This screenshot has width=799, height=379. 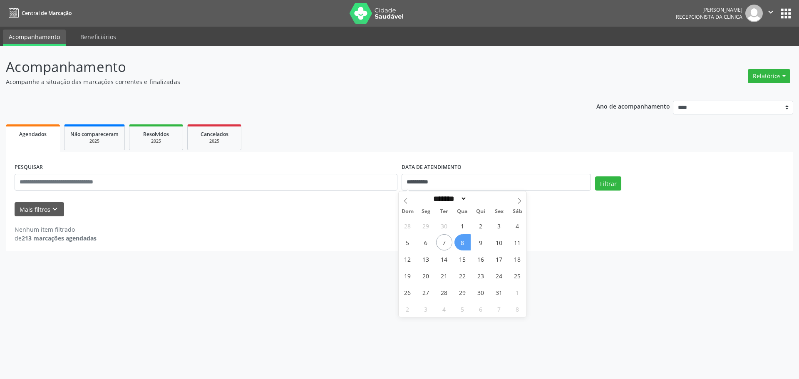 I want to click on span: Outubro 5, 2025, so click(x=407, y=242).